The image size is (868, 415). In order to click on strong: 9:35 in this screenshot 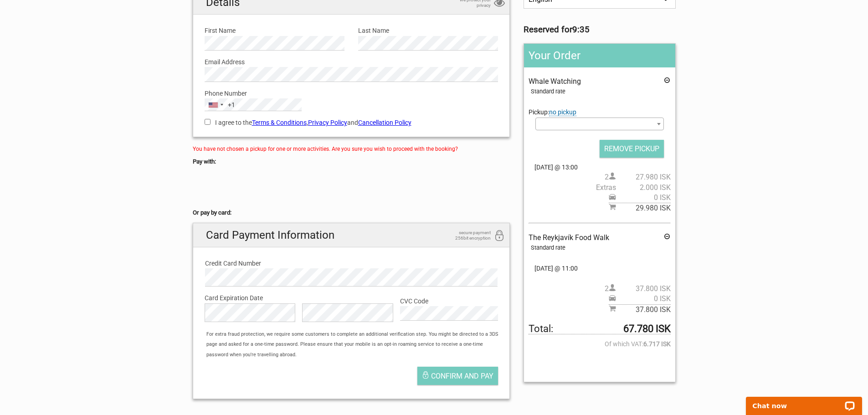, I will do `click(581, 30)`.